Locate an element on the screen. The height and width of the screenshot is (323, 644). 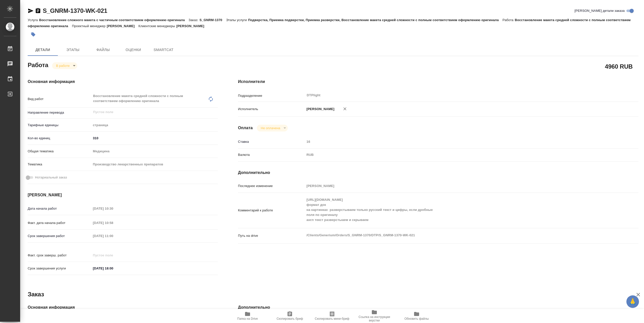
p: Кол-во единиц is located at coordinates (59, 138).